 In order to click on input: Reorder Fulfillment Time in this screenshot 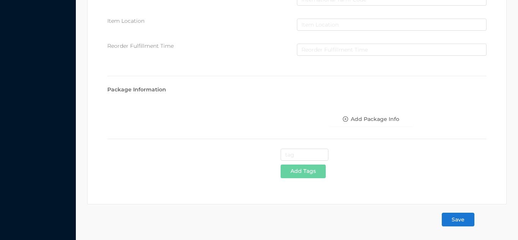, I will do `click(391, 50)`.